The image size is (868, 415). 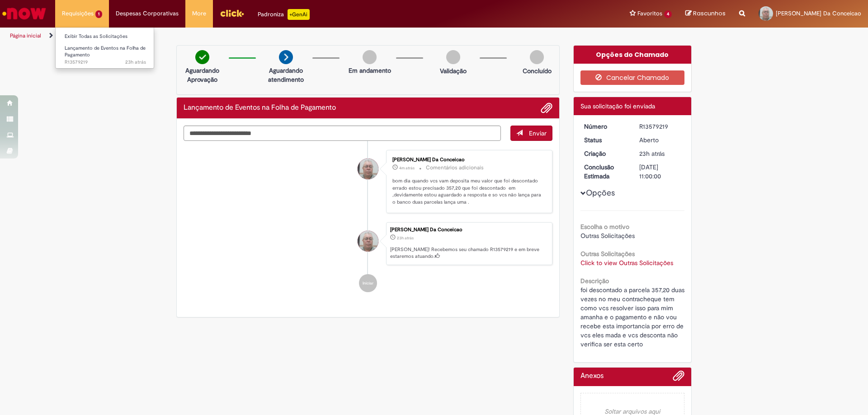 I want to click on span: Lançamento de Eventos na Folha de Pagamento, so click(x=105, y=52).